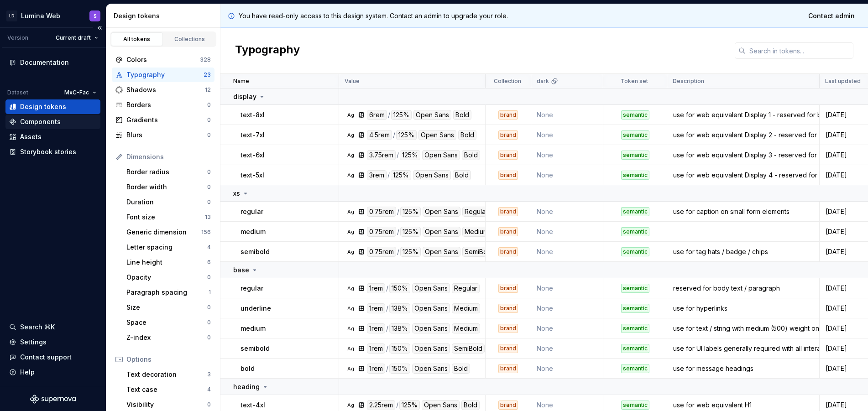  I want to click on div: Dataset, so click(18, 92).